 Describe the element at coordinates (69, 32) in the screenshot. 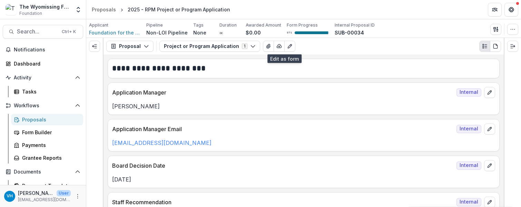

I see `div: Ctrl + K` at that location.